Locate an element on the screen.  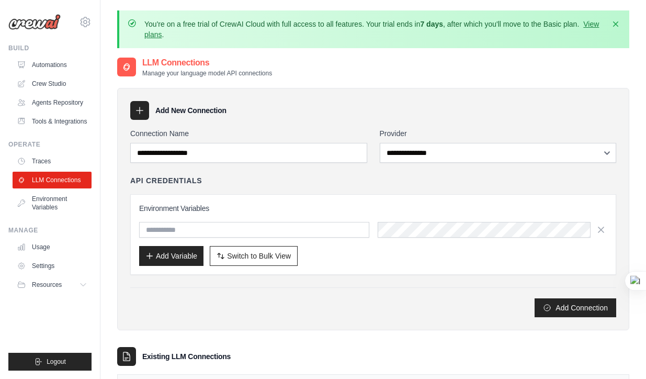
a: Settings is located at coordinates (52, 266).